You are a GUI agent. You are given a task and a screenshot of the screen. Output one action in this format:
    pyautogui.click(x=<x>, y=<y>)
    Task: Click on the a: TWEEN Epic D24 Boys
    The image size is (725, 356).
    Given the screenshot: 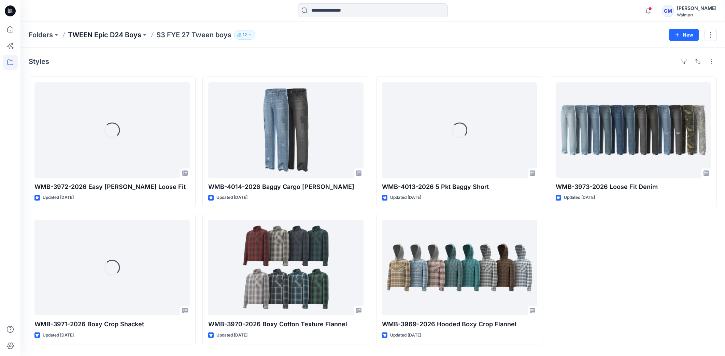 What is the action you would take?
    pyautogui.click(x=104, y=35)
    